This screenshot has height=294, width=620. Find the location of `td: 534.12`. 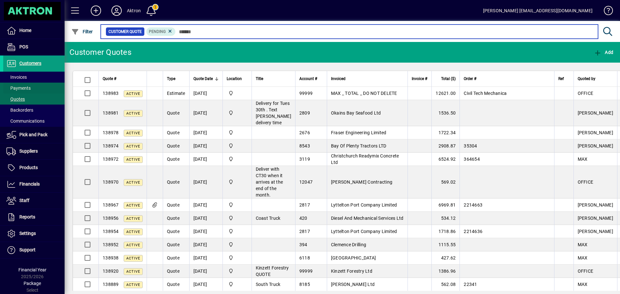

td: 534.12 is located at coordinates (445, 218).